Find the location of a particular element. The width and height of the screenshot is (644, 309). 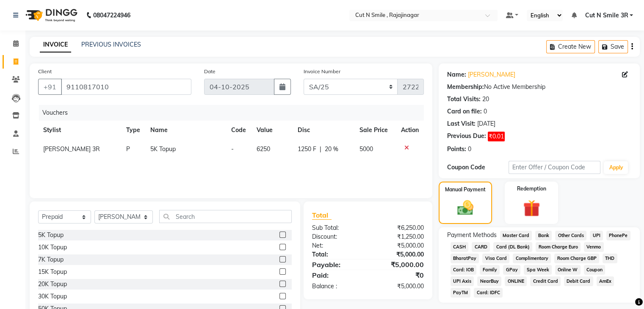

span: Other Cards is located at coordinates (571, 235).